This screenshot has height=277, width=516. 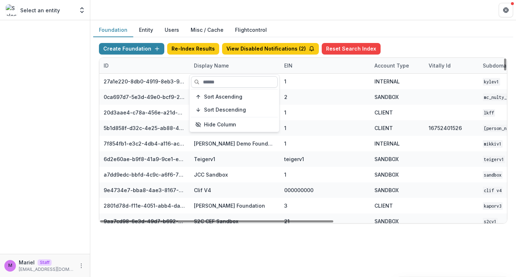 What do you see at coordinates (144, 174) in the screenshot?
I see `div: a7dd9edc-bbfd-4c9c-a6f6-76d0743bf1cd` at bounding box center [144, 174].